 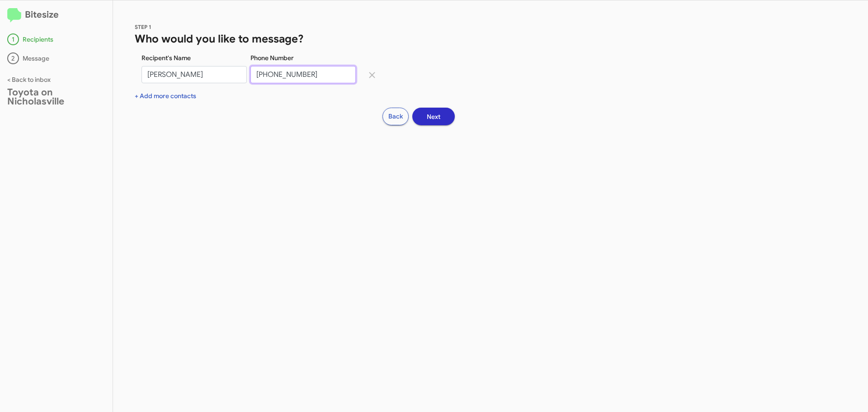 What do you see at coordinates (194, 74) in the screenshot?
I see `input: Enter name` at bounding box center [194, 74].